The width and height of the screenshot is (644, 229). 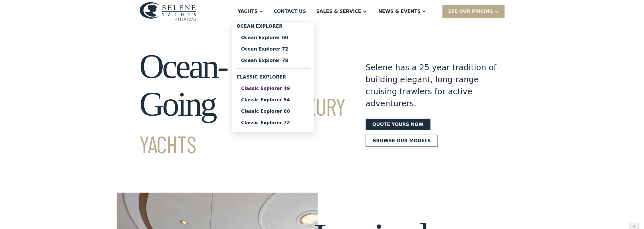 I want to click on div: Contact US, so click(x=290, y=12).